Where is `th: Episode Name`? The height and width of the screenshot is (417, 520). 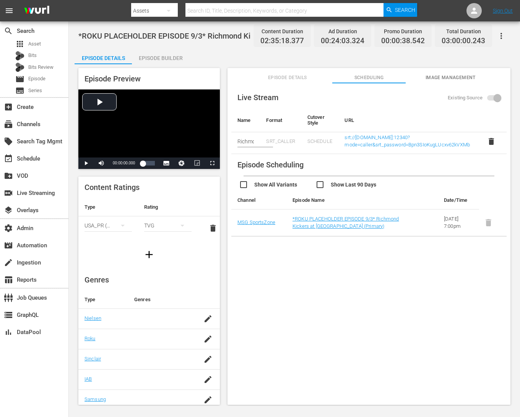 th: Episode Name is located at coordinates (348, 200).